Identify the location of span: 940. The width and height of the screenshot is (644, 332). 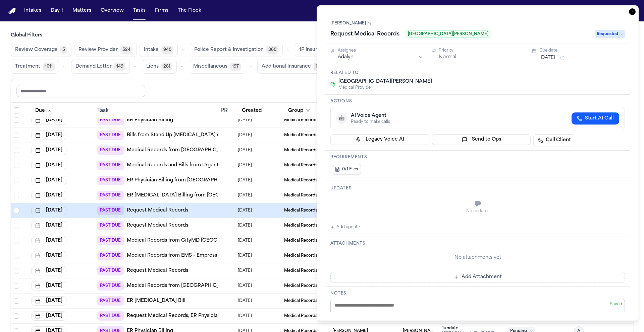
(167, 50).